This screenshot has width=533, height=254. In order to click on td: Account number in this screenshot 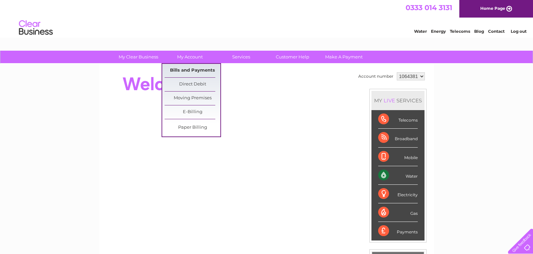, I will do `click(376, 76)`.